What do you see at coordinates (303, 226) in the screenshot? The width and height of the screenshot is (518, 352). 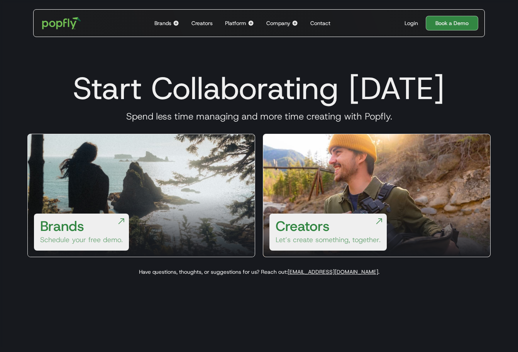 I see `h3: Creators` at bounding box center [303, 226].